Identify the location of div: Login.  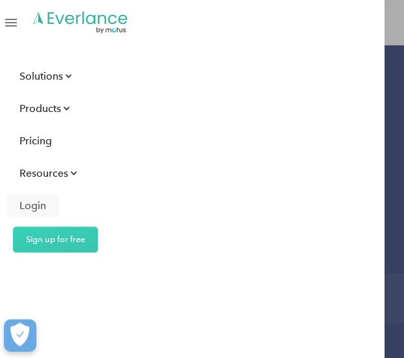
(32, 205).